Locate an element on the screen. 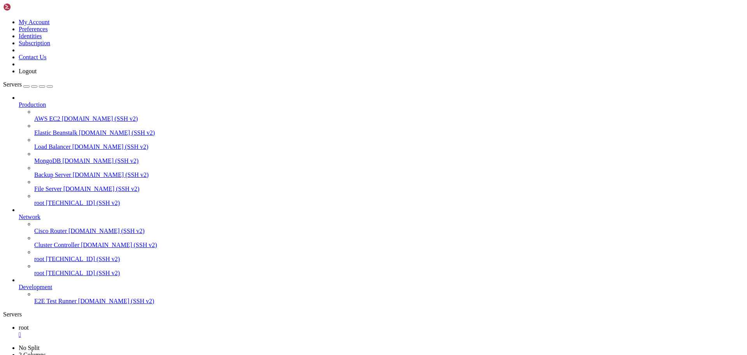 This screenshot has width=747, height=355. a: Preferences is located at coordinates (33, 29).